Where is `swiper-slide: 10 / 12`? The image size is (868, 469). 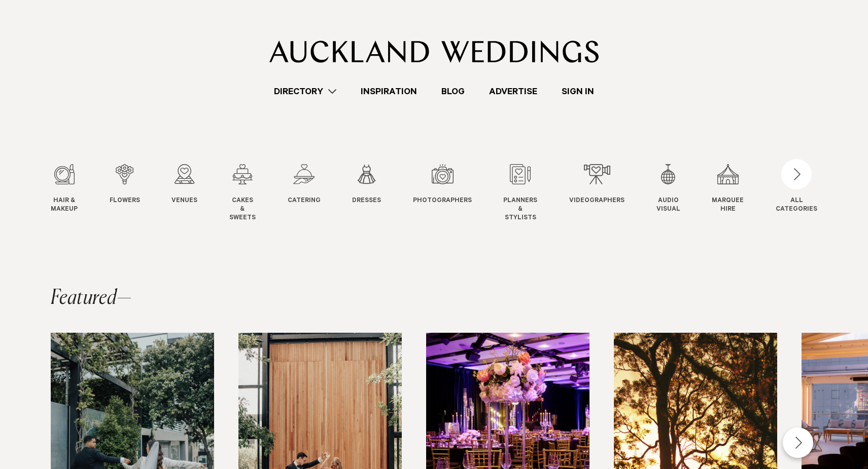
swiper-slide: 10 / 12 is located at coordinates (678, 193).